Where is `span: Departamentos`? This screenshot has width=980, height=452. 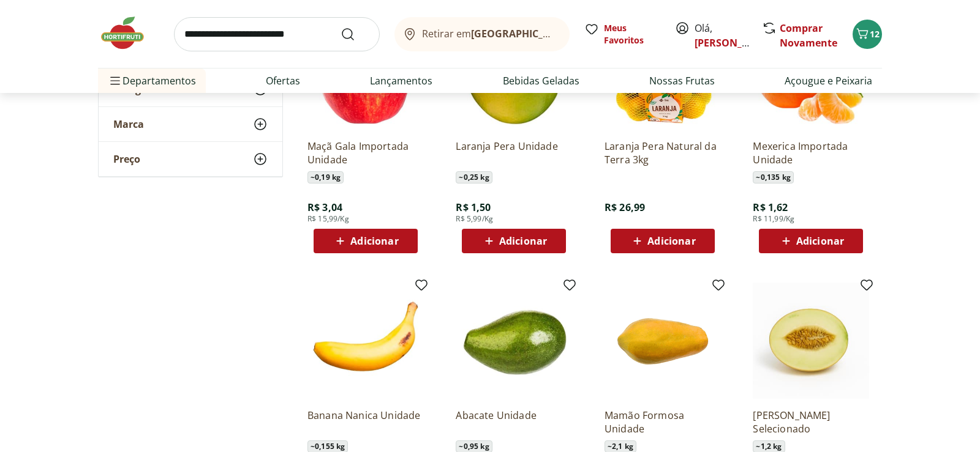 span: Departamentos is located at coordinates (152, 81).